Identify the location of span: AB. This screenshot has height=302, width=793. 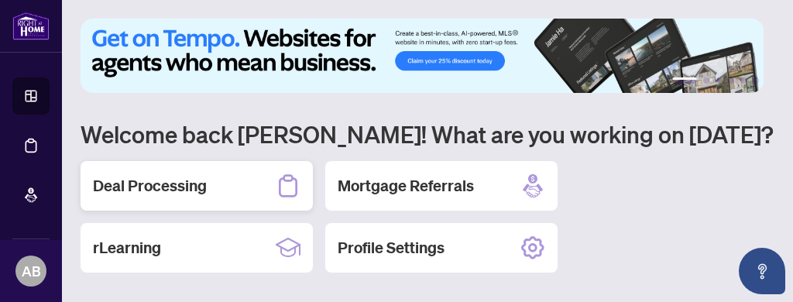
(31, 271).